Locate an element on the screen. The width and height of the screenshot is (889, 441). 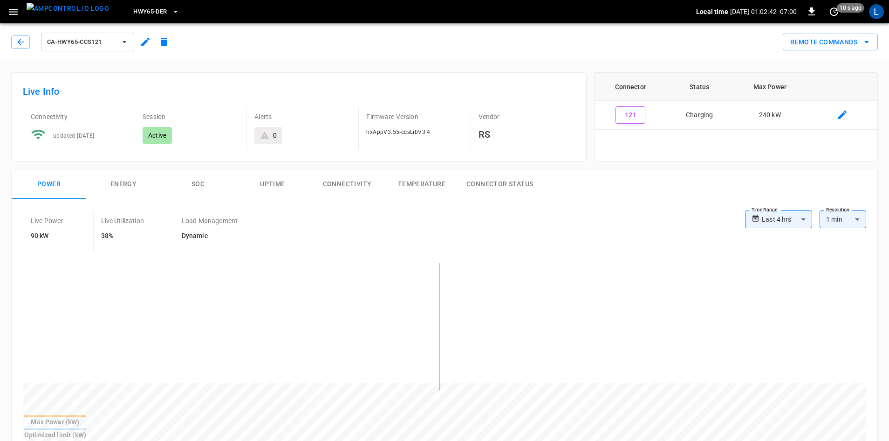
div: 1 min is located at coordinates (843, 219).